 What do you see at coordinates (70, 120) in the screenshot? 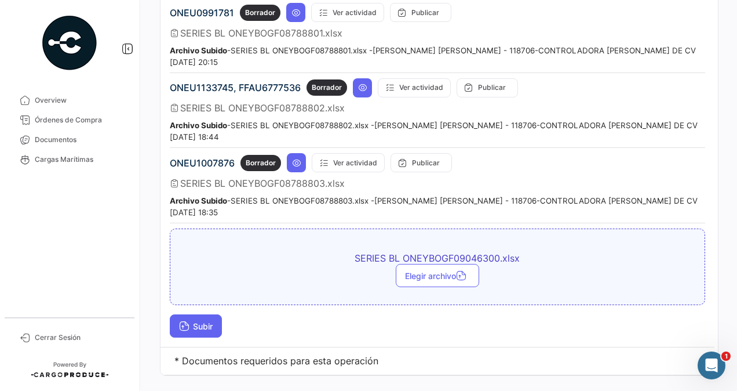
I see `a: Órdenes de Compra` at bounding box center [70, 120].